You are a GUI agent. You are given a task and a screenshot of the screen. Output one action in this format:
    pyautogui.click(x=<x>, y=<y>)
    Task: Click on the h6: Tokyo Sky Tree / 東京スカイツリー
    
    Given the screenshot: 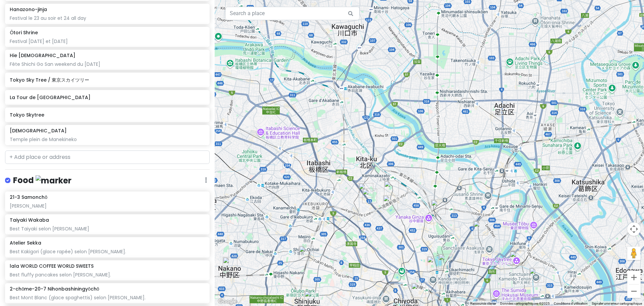 What is the action you would take?
    pyautogui.click(x=107, y=80)
    